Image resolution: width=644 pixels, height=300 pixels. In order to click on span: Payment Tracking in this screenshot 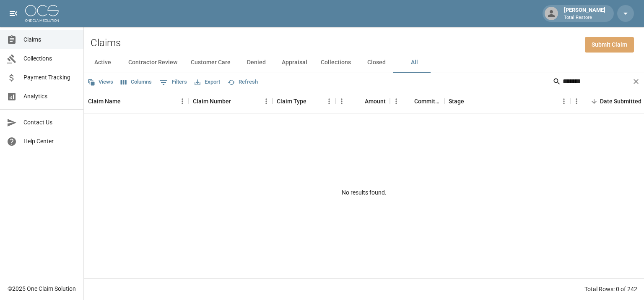, I will do `click(50, 77)`.